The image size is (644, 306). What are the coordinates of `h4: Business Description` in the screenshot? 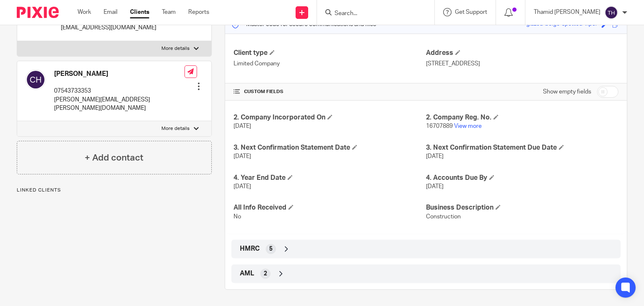 It's located at (522, 207).